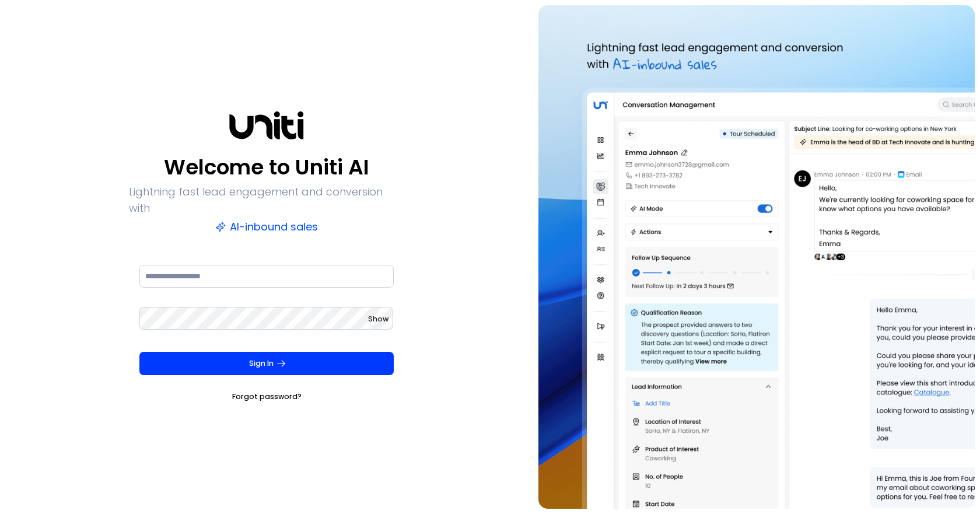 The width and height of the screenshot is (980, 514). What do you see at coordinates (267, 227) in the screenshot?
I see `p: AI-inbound sales` at bounding box center [267, 227].